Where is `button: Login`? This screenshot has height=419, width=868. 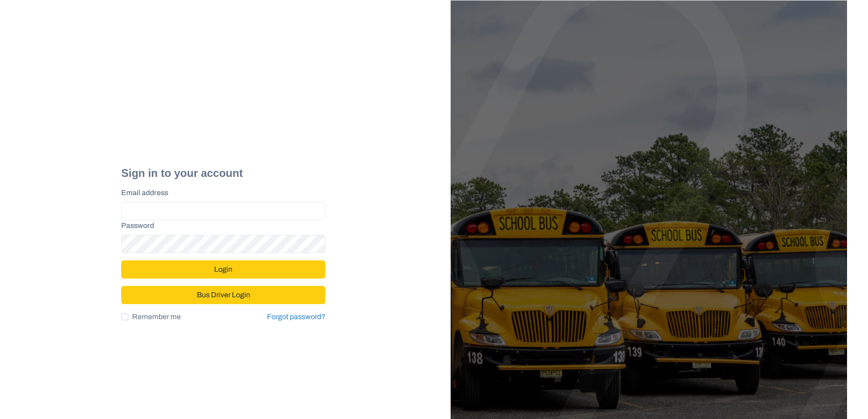
button: Login is located at coordinates (223, 269).